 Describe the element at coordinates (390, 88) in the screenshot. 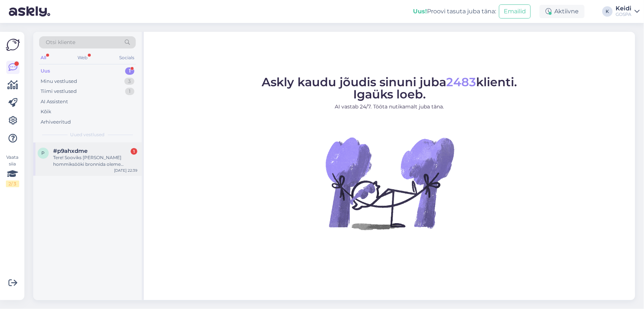

I see `span: Askly kaudu jõudis sinuni juba klienti. Igaüks loeb.` at that location.